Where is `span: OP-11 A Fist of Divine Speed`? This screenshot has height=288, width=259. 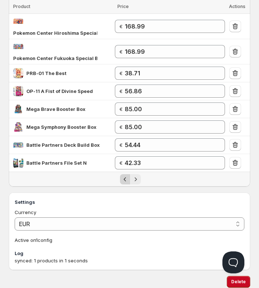 span: OP-11 A Fist of Divine Speed is located at coordinates (60, 91).